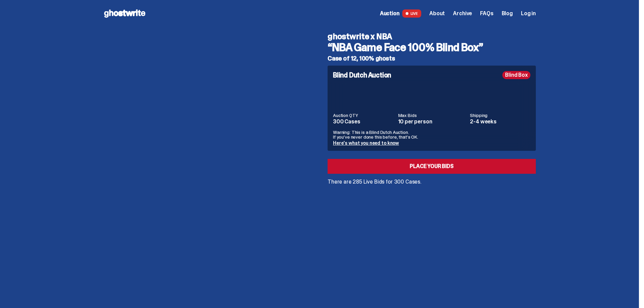  What do you see at coordinates (437, 14) in the screenshot?
I see `span: About` at bounding box center [437, 14].